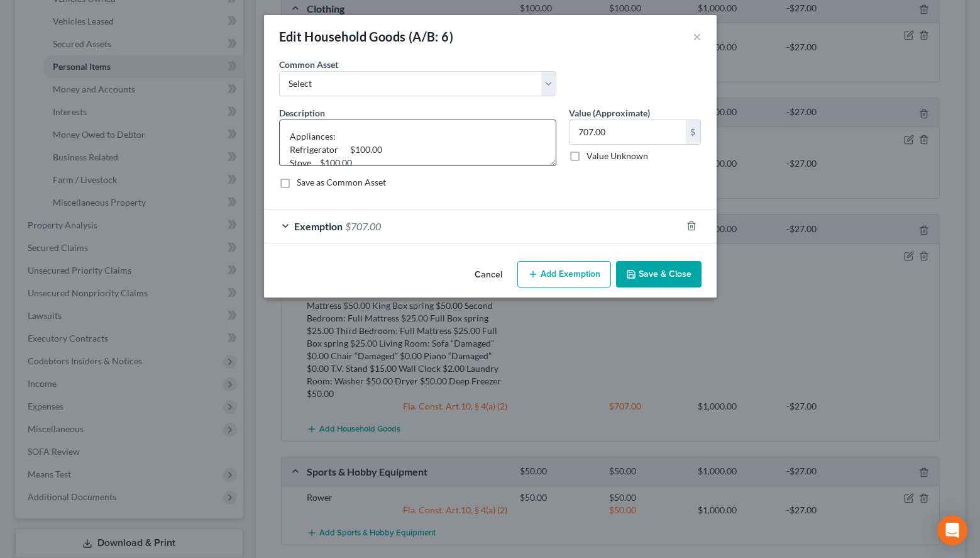 Image resolution: width=980 pixels, height=558 pixels. What do you see at coordinates (659, 274) in the screenshot?
I see `button: Save & Close` at bounding box center [659, 274].